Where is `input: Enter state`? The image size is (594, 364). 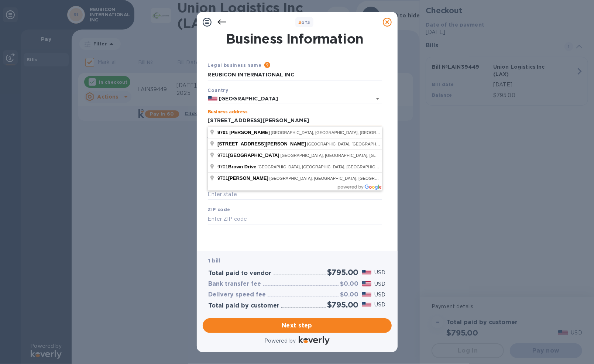 input: Enter state is located at coordinates (295, 195).